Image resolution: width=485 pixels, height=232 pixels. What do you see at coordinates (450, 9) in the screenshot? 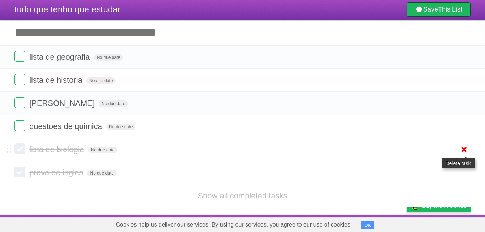
I see `b: This List` at bounding box center [450, 9].